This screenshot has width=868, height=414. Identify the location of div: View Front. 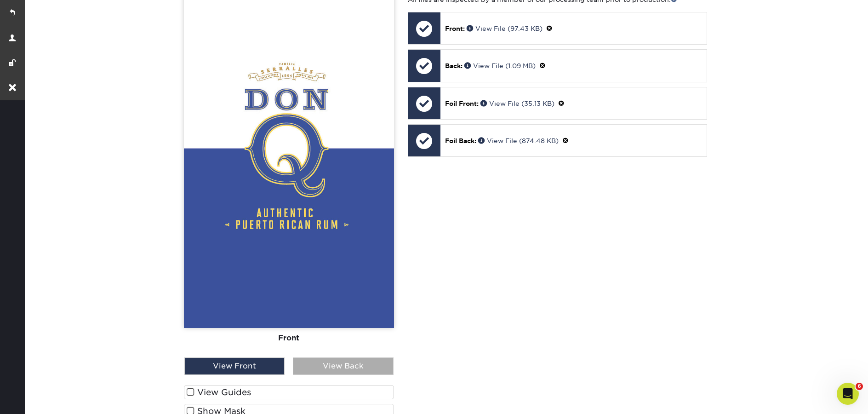
(235, 367).